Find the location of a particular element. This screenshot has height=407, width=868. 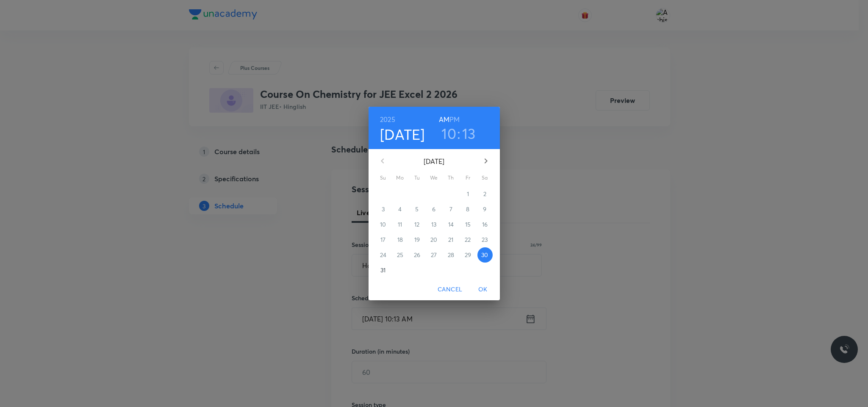

button: 30 is located at coordinates (485, 255).